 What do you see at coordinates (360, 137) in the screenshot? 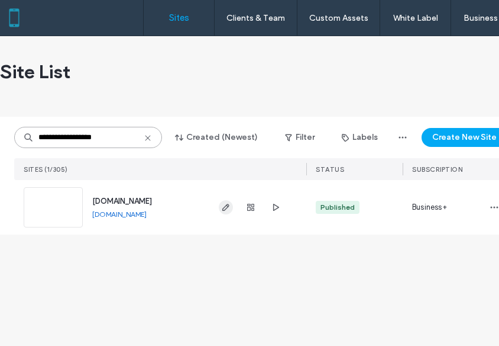
I see `button: Labels` at bounding box center [360, 137].